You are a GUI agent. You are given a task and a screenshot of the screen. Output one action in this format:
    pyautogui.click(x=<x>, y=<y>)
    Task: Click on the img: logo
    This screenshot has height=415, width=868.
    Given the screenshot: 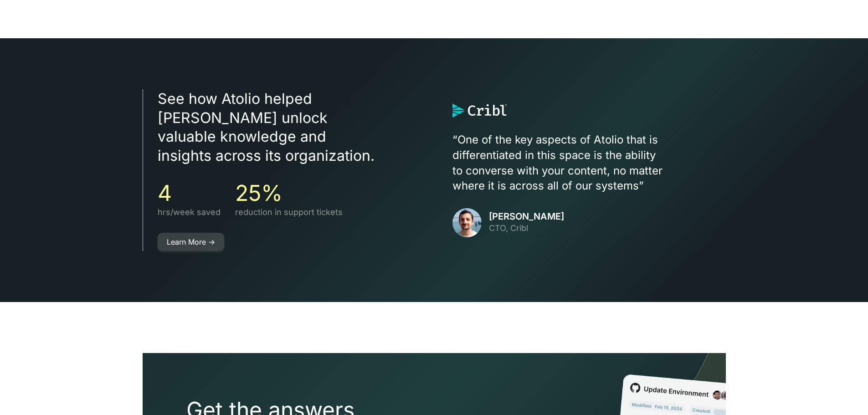 What is the action you would take?
    pyautogui.click(x=479, y=110)
    